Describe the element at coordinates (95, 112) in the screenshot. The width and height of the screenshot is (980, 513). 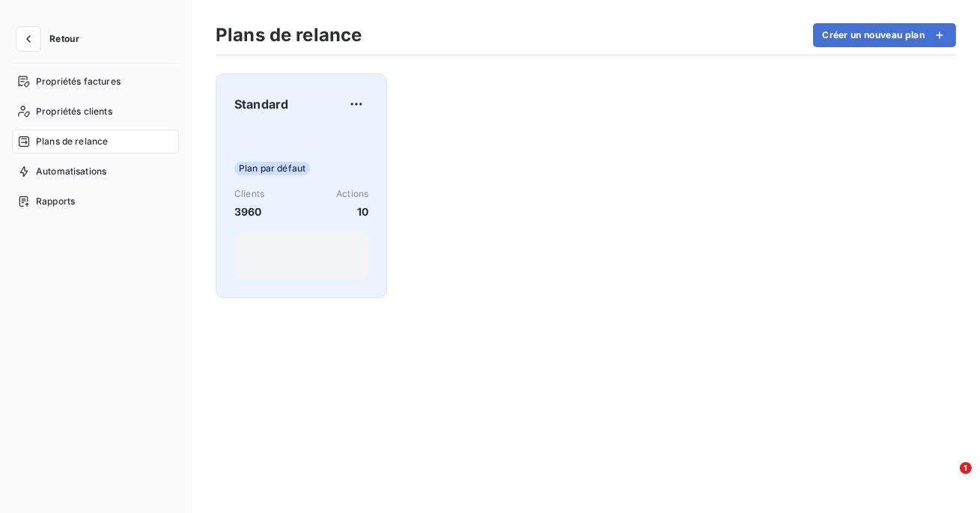
I see `a: Propriétés clients` at that location.